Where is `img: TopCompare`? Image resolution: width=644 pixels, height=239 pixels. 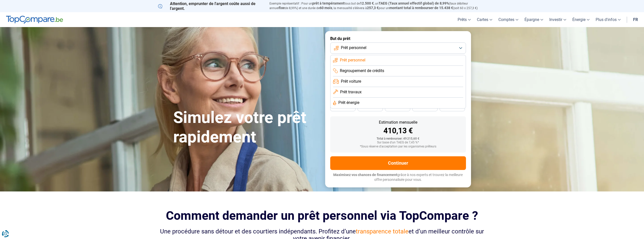
img: TopCompare is located at coordinates (34, 20).